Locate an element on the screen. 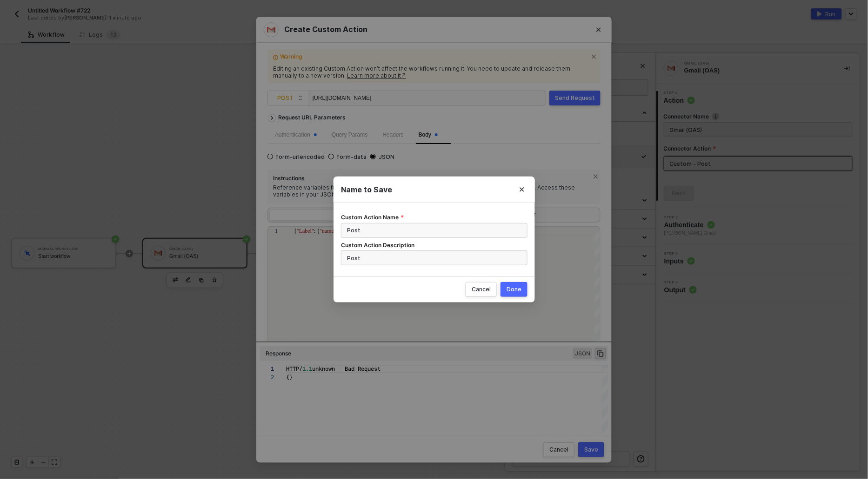 This screenshot has height=479, width=868. a: Learn more about it↗ is located at coordinates (376, 75).